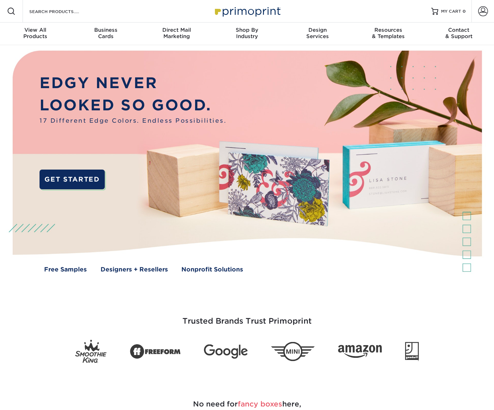 Image resolution: width=494 pixels, height=410 pixels. What do you see at coordinates (106, 34) in the screenshot?
I see `a: BusinessCards` at bounding box center [106, 34].